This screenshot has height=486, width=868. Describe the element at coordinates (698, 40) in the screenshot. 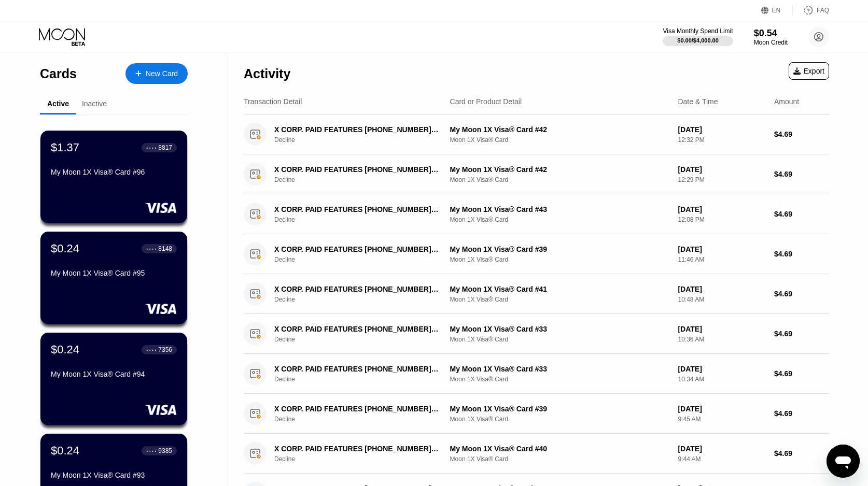

I see `div: $0.00 / $4,000.00` at that location.